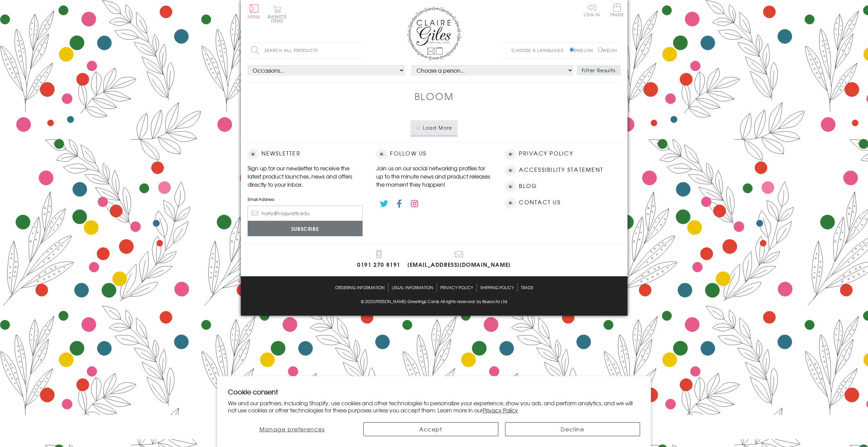 The width and height of the screenshot is (868, 447). Describe the element at coordinates (292, 429) in the screenshot. I see `span: Manage preferences` at that location.